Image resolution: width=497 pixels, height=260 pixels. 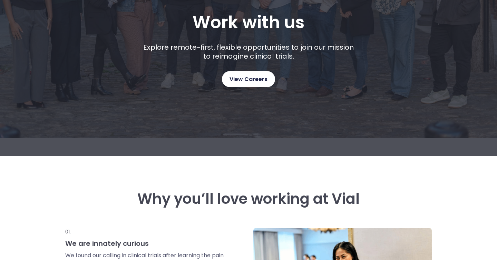 What do you see at coordinates (248, 52) in the screenshot?
I see `p: Explore remote-first, flexible opportunities to join our mission to reimagine clinical trials.` at bounding box center [248, 52].